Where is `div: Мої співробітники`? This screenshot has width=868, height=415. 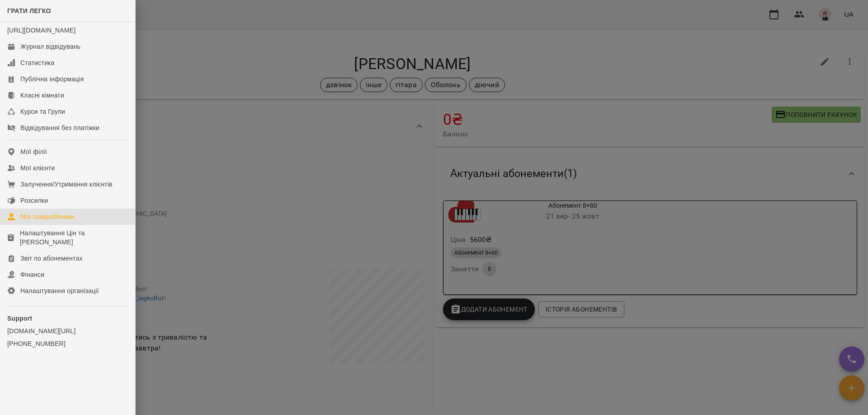 div: Мої співробітники is located at coordinates (47, 217).